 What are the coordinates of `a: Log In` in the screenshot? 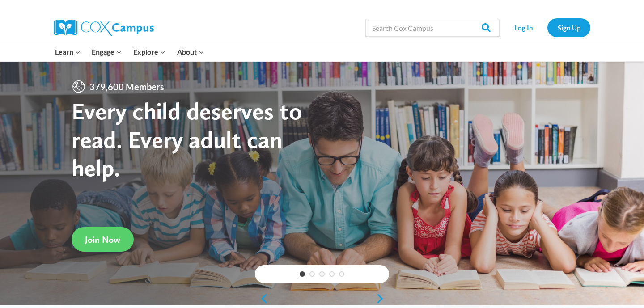 It's located at (523, 27).